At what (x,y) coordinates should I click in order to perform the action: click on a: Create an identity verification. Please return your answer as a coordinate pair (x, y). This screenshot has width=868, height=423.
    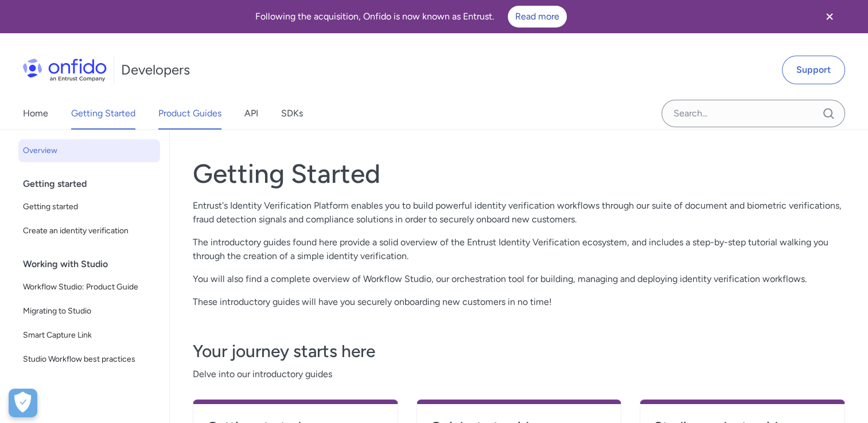
    Looking at the image, I should click on (89, 231).